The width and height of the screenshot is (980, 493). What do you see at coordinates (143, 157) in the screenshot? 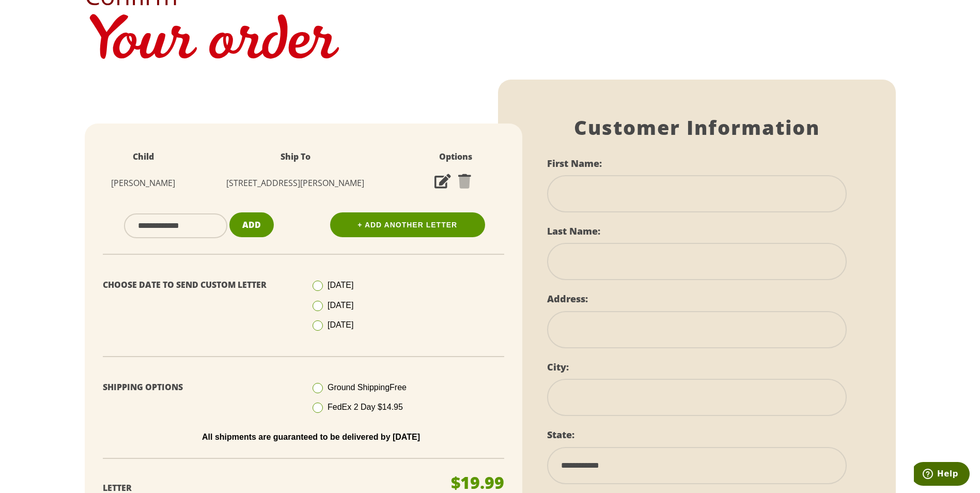
I see `th: Child` at bounding box center [143, 157].